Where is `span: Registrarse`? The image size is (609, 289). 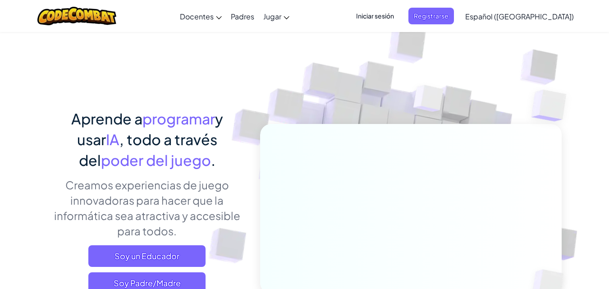
span: Registrarse is located at coordinates (431, 16).